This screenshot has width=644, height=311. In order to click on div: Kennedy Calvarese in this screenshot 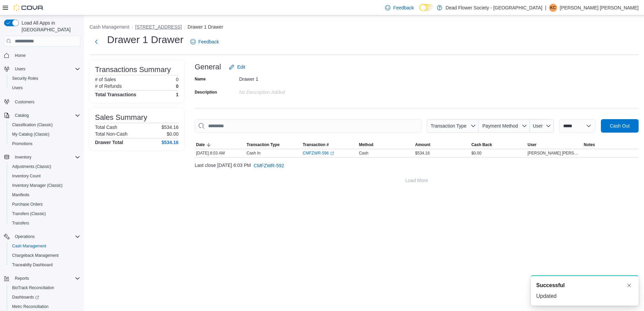, I will do `click(553, 8)`.